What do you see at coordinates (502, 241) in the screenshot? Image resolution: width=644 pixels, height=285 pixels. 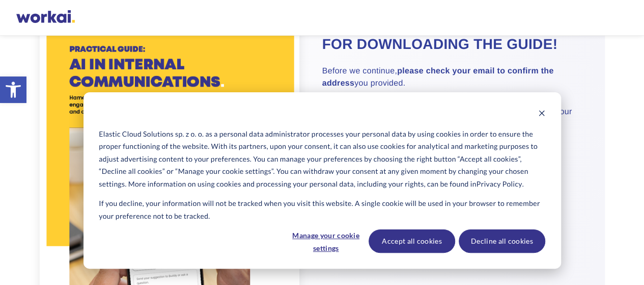 I see `button: Decline all cookies` at bounding box center [502, 241].